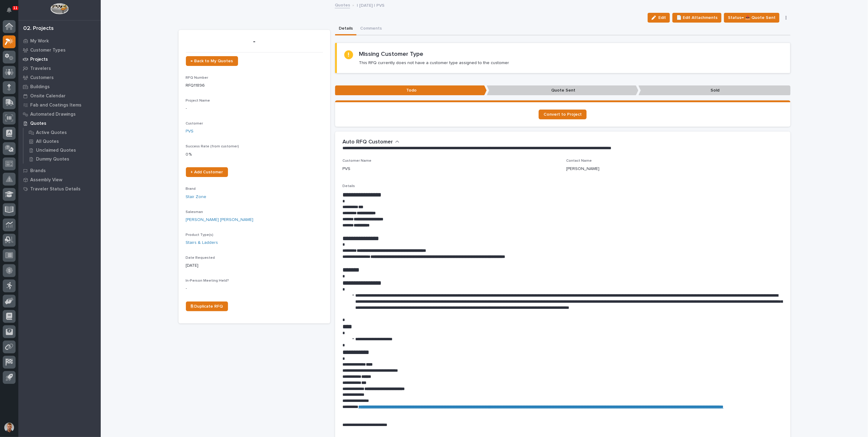  Describe the element at coordinates (199, 235) in the screenshot. I see `span: Product Type(s)` at that location.